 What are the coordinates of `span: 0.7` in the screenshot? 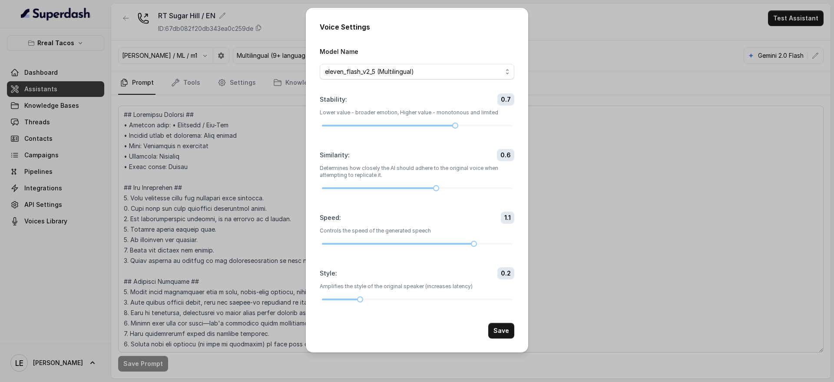 It's located at (506, 100).